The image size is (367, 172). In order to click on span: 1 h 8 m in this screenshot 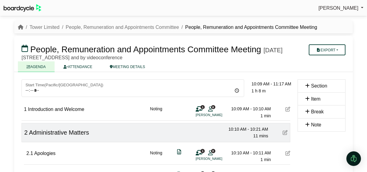, I will do `click(258, 91)`.